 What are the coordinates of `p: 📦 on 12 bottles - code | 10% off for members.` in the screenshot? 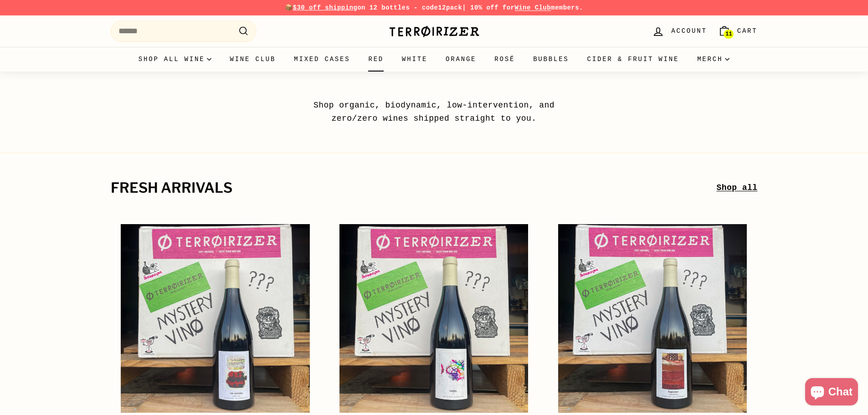 It's located at (434, 8).